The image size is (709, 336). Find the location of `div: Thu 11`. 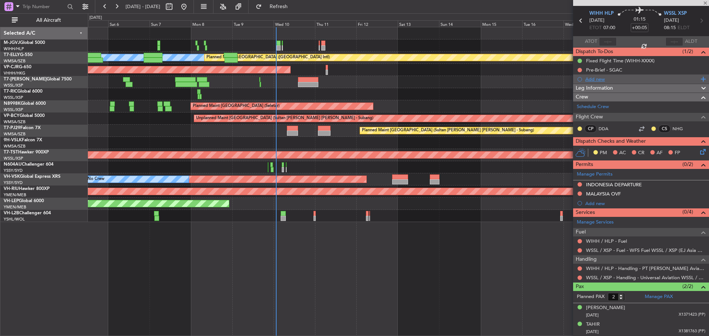

div: Thu 11 is located at coordinates (336, 24).